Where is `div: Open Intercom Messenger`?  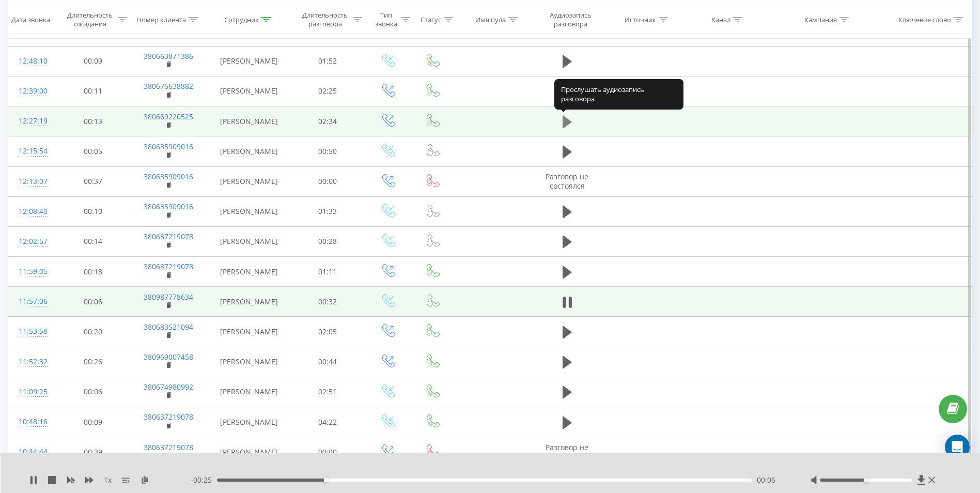 div: Open Intercom Messenger is located at coordinates (957, 447).